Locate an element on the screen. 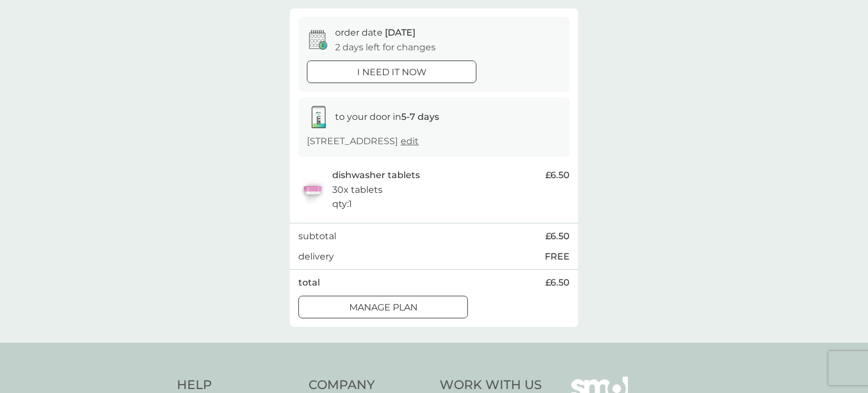  p: subtotal is located at coordinates (317, 236).